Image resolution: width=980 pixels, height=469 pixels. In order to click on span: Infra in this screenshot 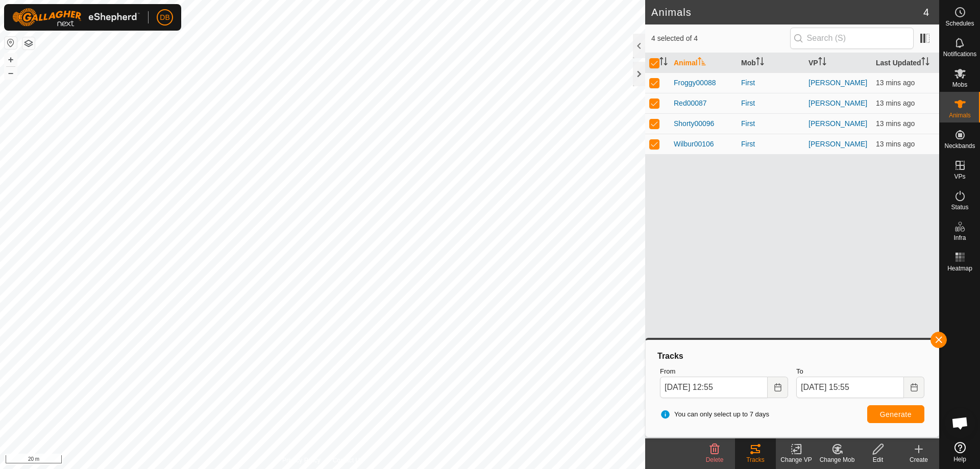, I will do `click(959, 238)`.